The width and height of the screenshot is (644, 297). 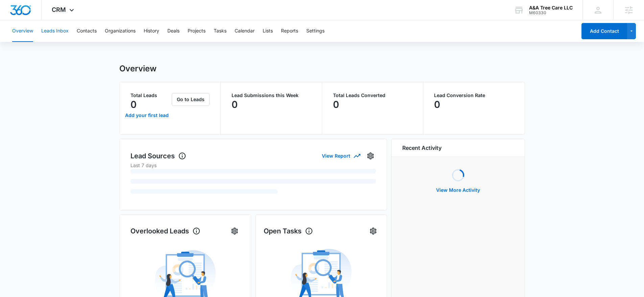 I want to click on p: Total Leads, so click(x=151, y=95).